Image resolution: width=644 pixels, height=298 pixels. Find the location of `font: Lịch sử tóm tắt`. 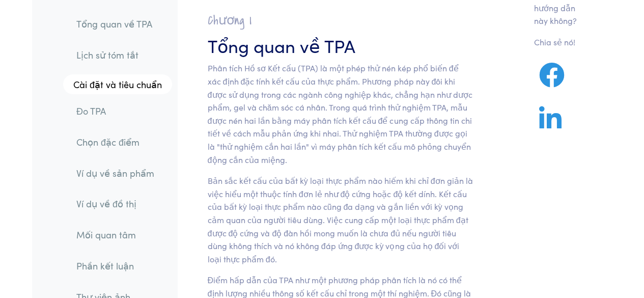

font: Lịch sử tóm tắt is located at coordinates (107, 54).